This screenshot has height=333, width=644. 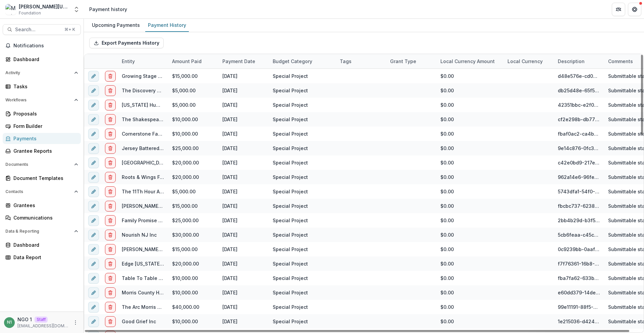 I want to click on div: Local Currency Amount, so click(x=470, y=61).